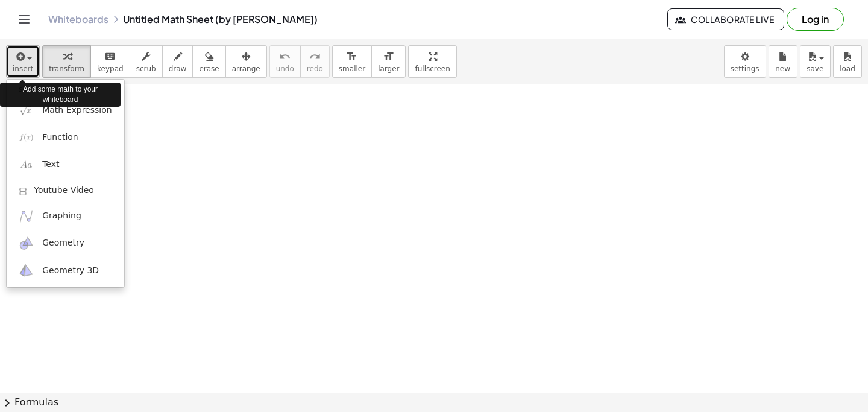 This screenshot has height=412, width=868. Describe the element at coordinates (65, 190) in the screenshot. I see `a: Youtube Video` at that location.